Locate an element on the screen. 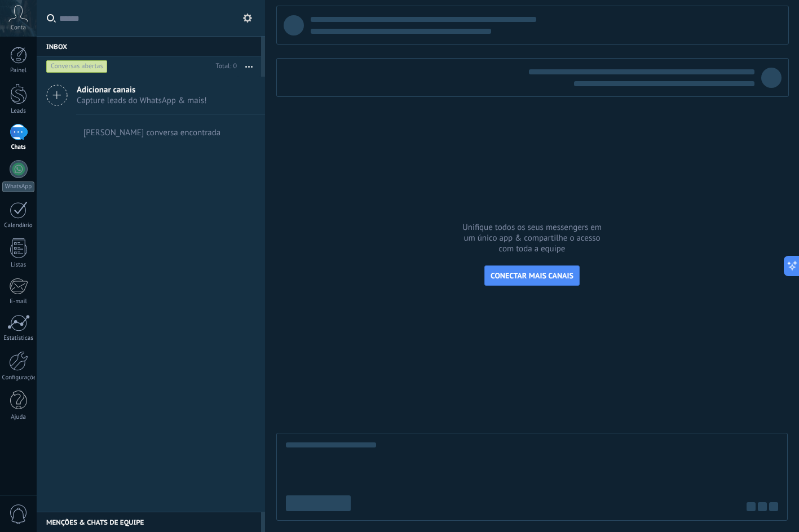 This screenshot has width=799, height=532. div: Painel is located at coordinates (18, 71).